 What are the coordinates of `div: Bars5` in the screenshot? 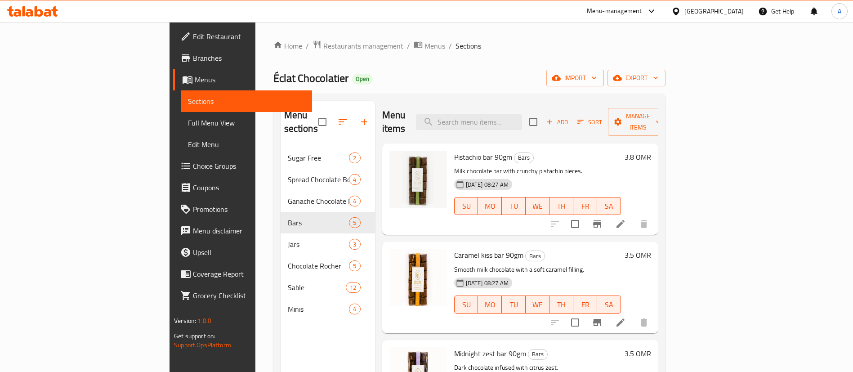 It's located at (328, 223).